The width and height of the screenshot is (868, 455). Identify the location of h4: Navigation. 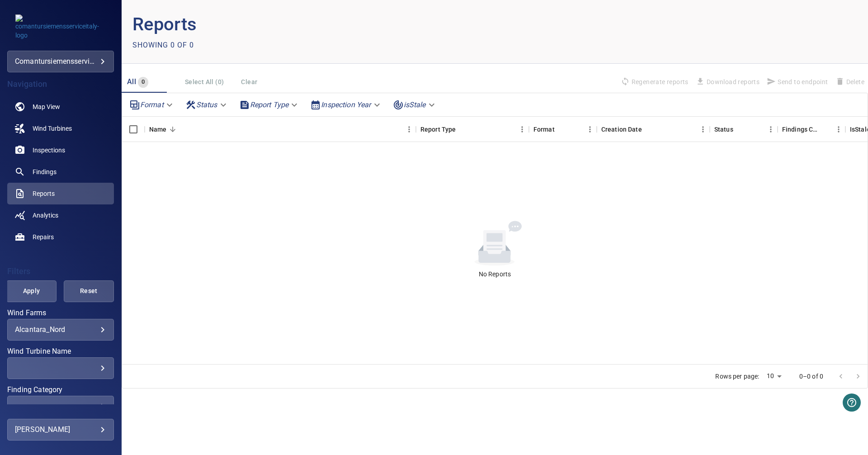
(61, 84).